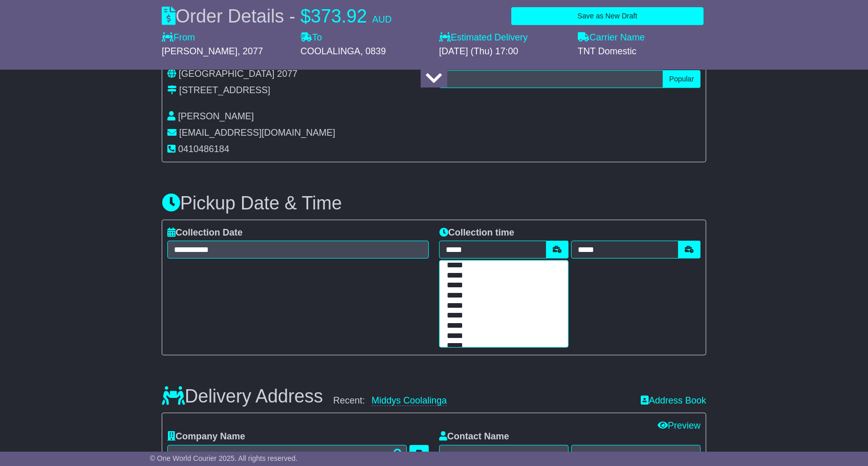 This screenshot has width=868, height=466. I want to click on label: Estimated Delivery, so click(503, 38).